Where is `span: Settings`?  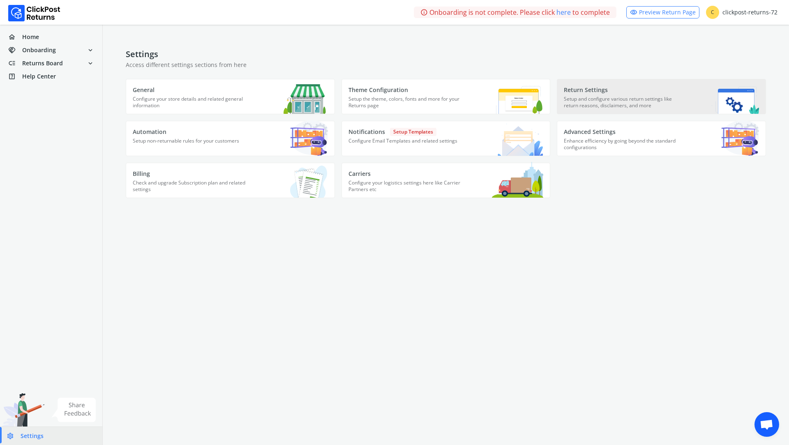
span: Settings is located at coordinates (32, 436).